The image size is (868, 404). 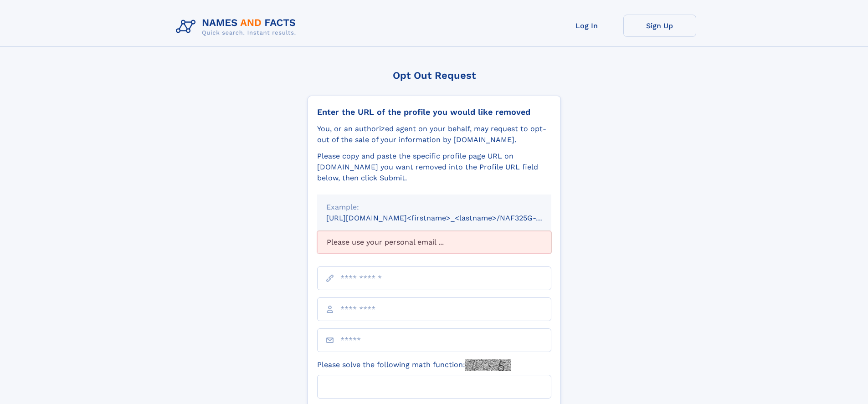 What do you see at coordinates (660, 26) in the screenshot?
I see `a: Sign Up` at bounding box center [660, 26].